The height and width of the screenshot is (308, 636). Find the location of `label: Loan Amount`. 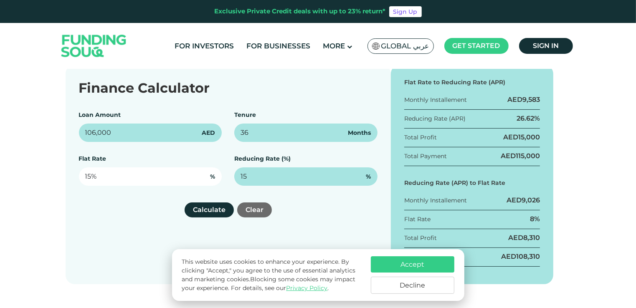

label: Loan Amount is located at coordinates (100, 115).